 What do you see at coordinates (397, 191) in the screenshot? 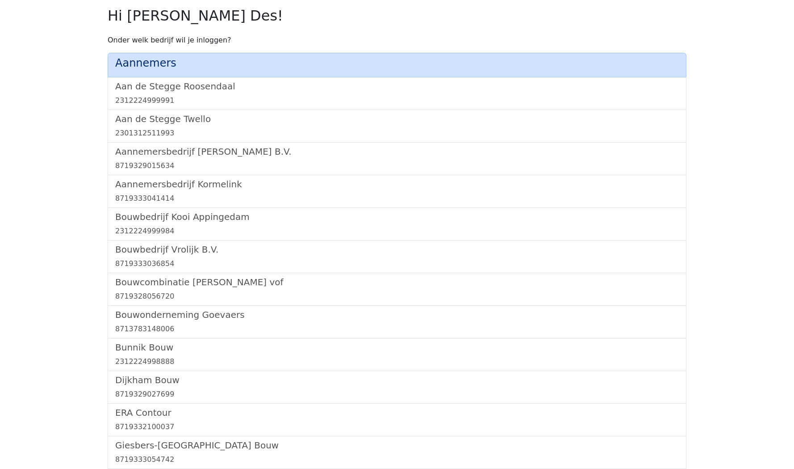
I see `a: Aannemersbedrijf Kormelink8719333041414` at bounding box center [397, 191].